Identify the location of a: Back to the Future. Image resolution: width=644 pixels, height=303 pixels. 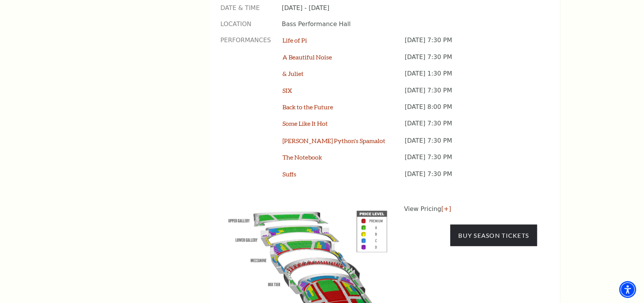
(308, 107).